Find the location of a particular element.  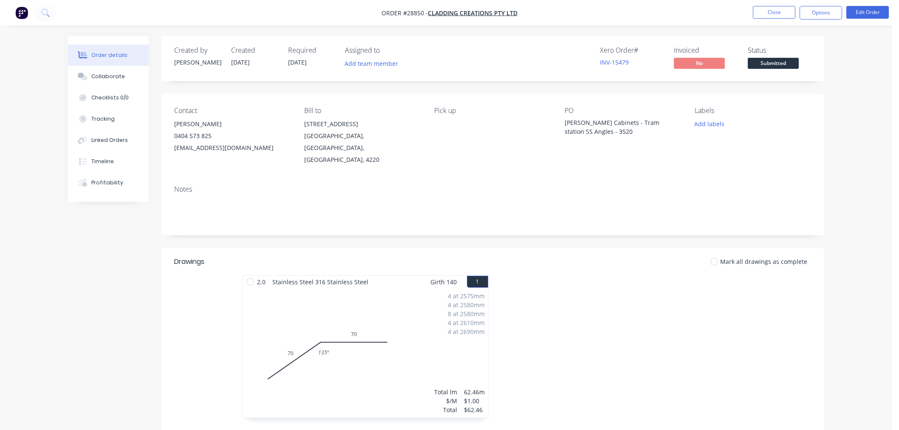

div: Tracking is located at coordinates (103, 119).